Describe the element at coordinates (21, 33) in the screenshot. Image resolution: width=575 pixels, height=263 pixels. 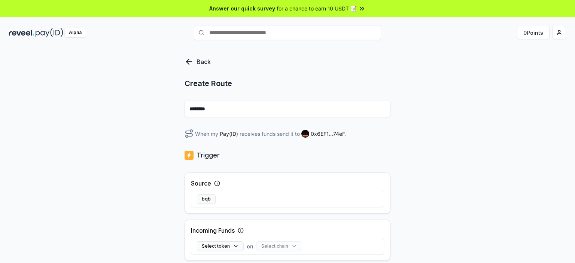
I see `img: reveel_dark` at that location.